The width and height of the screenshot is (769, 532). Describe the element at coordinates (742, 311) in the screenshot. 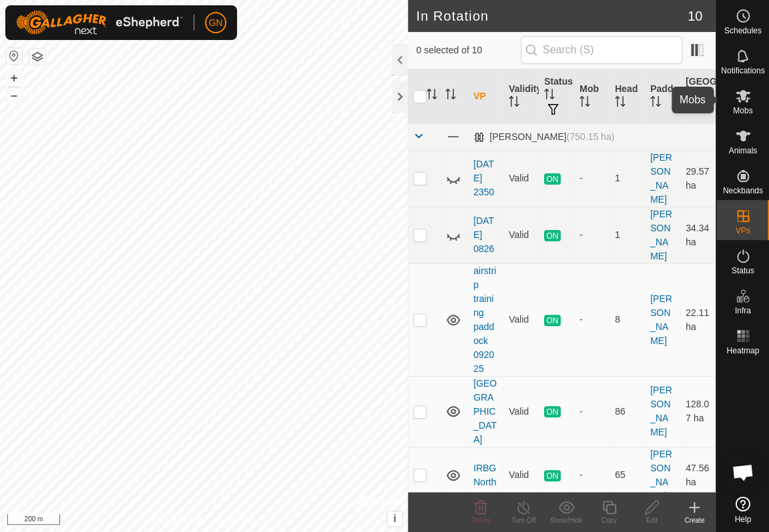

I see `span: Infra` at that location.